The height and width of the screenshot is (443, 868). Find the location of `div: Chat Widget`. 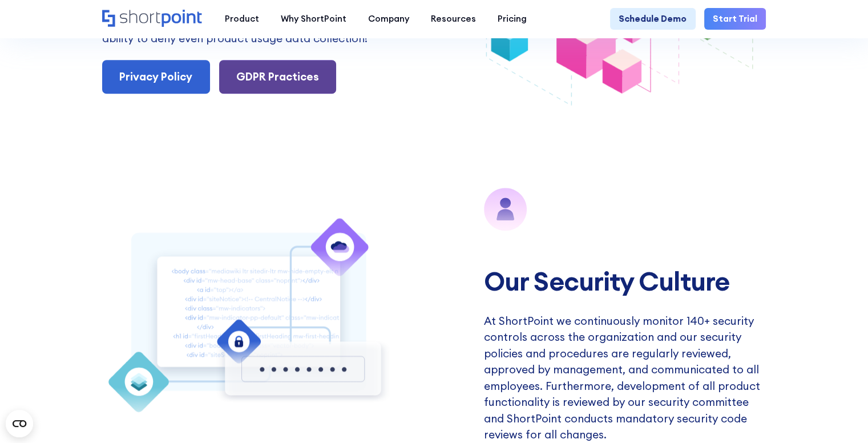

div: Chat Widget is located at coordinates (839, 415).